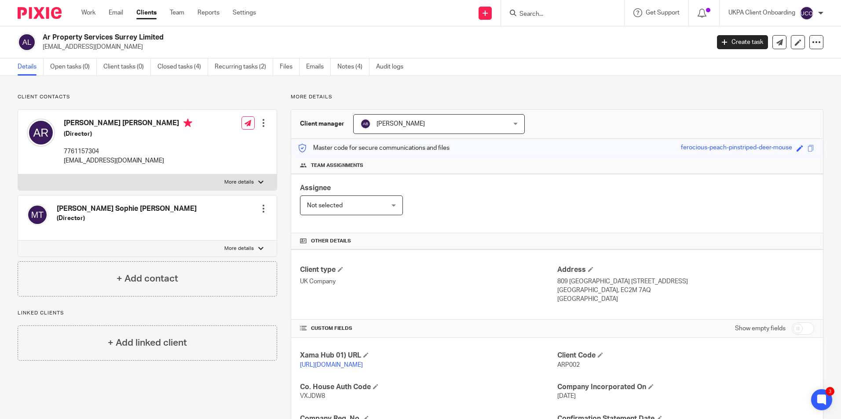 This screenshot has height=419, width=841. I want to click on i: Primary, so click(188, 123).